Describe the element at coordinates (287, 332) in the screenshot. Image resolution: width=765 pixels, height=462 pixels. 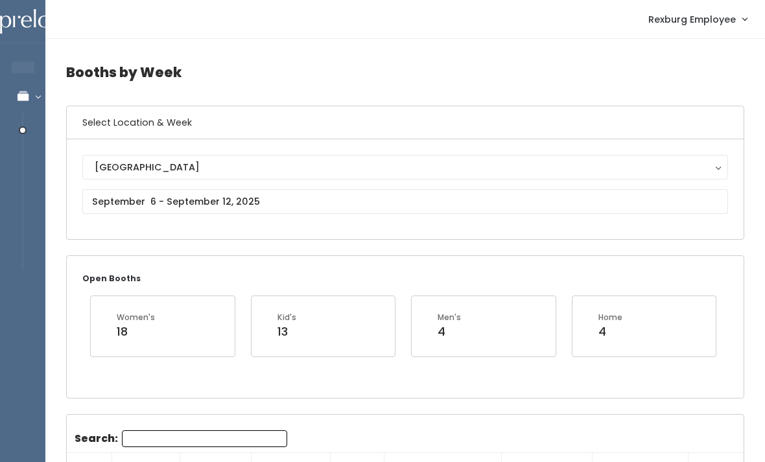
I see `div: 13` at that location.